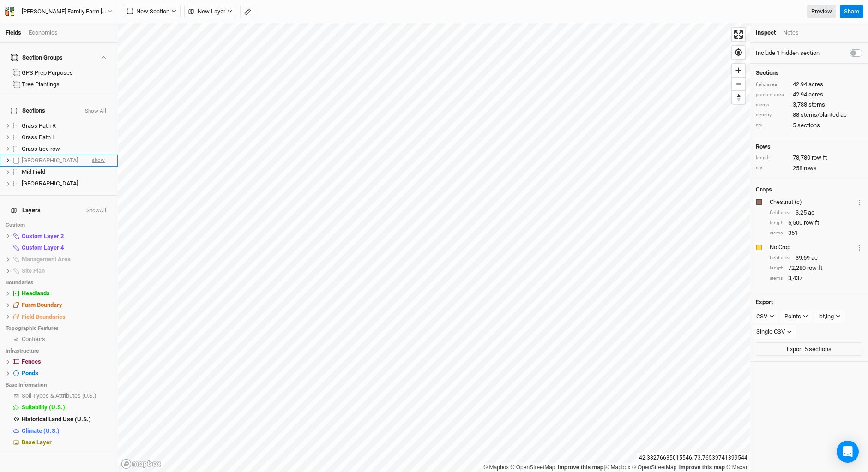  Describe the element at coordinates (210, 12) in the screenshot. I see `button: New Layer` at that location.